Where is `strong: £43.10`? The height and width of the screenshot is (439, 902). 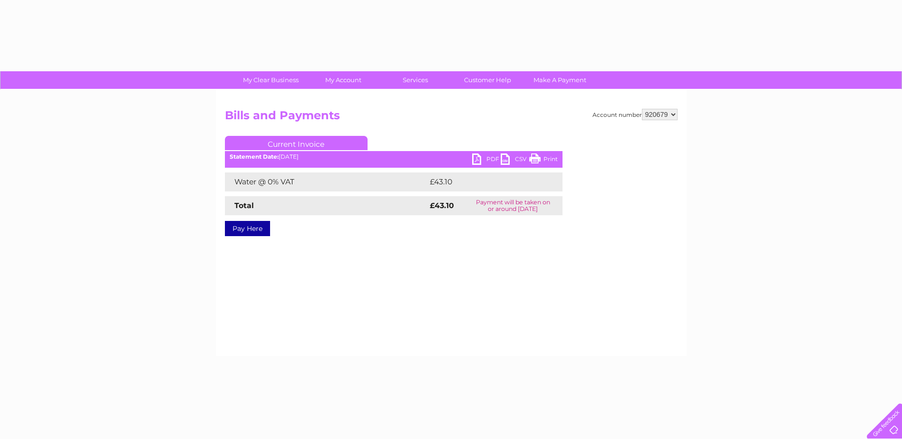 strong: £43.10 is located at coordinates (442, 205).